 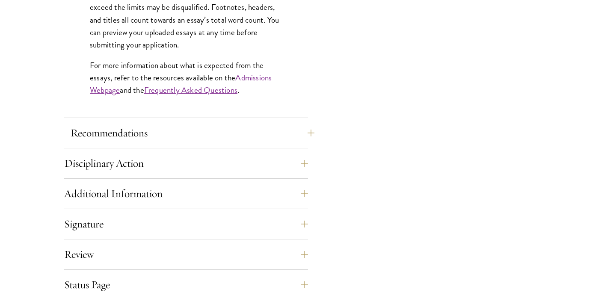 What do you see at coordinates (186, 164) in the screenshot?
I see `button: Disciplinary Action` at bounding box center [186, 164].